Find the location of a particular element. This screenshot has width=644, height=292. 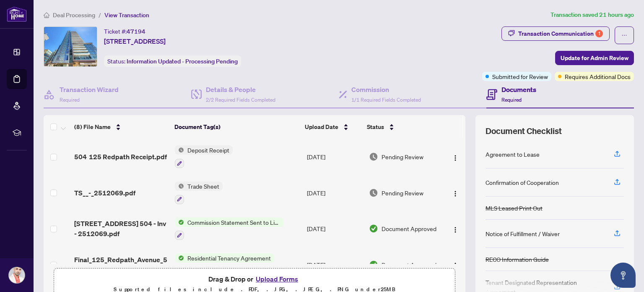

span: home is located at coordinates (47, 15).